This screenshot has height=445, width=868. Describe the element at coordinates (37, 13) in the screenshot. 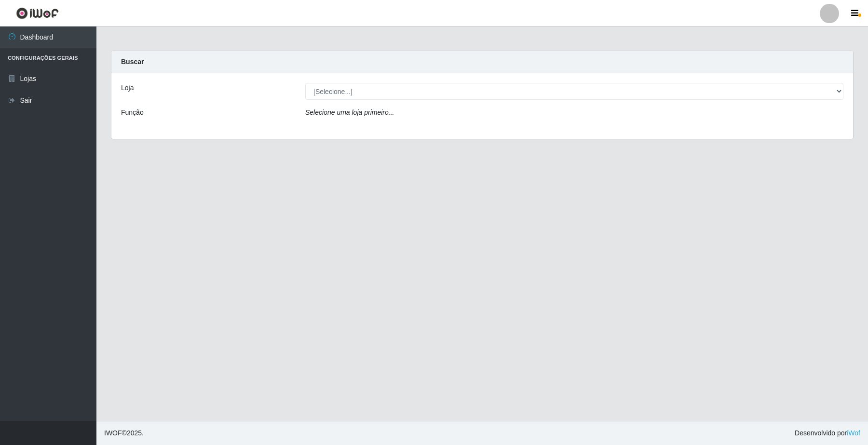

I see `img: CoreUI Logo` at that location.